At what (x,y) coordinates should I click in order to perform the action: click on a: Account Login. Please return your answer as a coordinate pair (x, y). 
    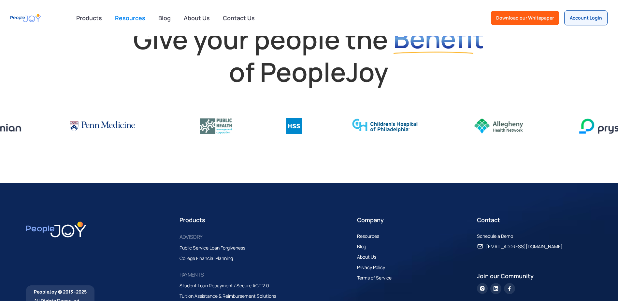
    Looking at the image, I should click on (585, 18).